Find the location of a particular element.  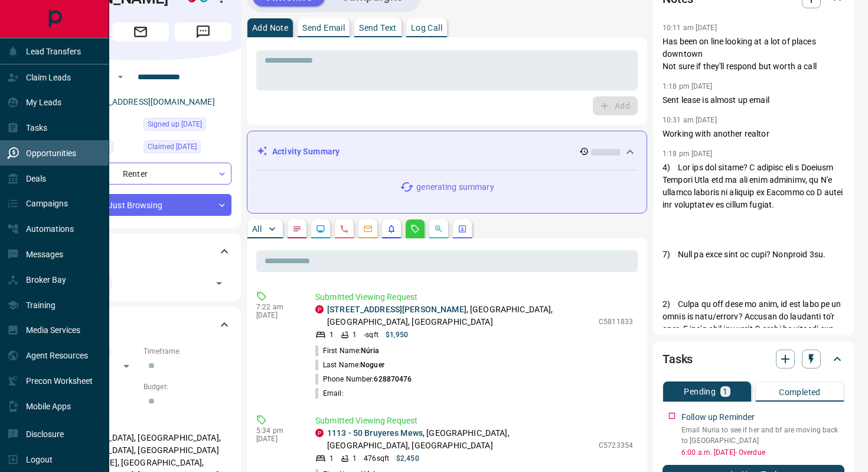

p: Budget: is located at coordinates (188, 386).